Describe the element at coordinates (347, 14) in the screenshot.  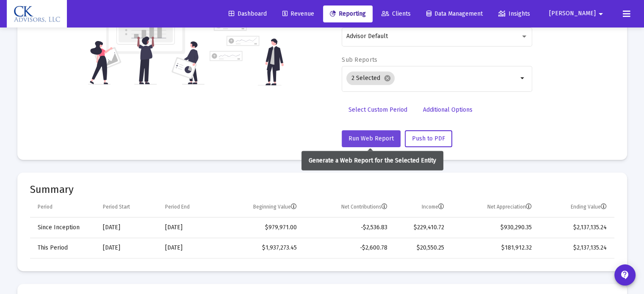
I see `a: Reporting` at that location.